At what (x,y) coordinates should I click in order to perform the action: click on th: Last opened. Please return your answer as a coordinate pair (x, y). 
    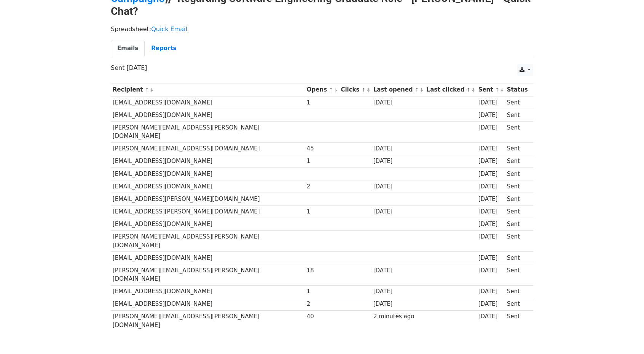
    Looking at the image, I should click on (398, 90).